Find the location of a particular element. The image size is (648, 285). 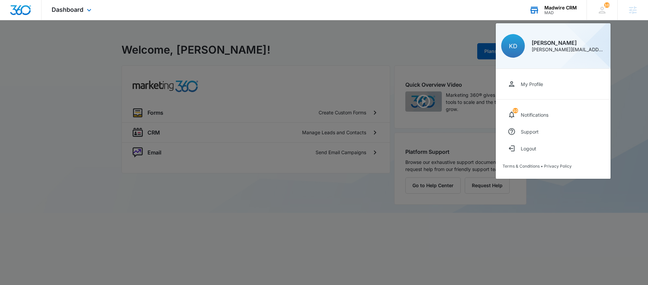

div: Notifications is located at coordinates (534, 115).